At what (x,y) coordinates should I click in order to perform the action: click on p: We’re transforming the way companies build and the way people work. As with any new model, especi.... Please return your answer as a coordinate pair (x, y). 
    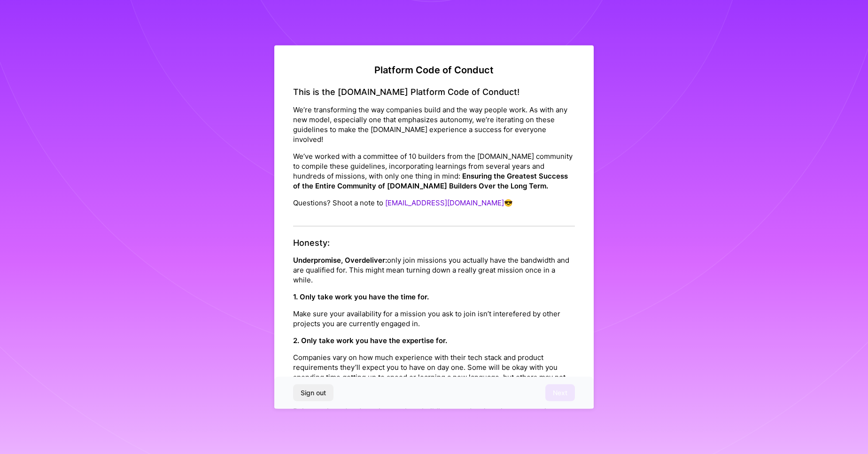
    Looking at the image, I should click on (434, 124).